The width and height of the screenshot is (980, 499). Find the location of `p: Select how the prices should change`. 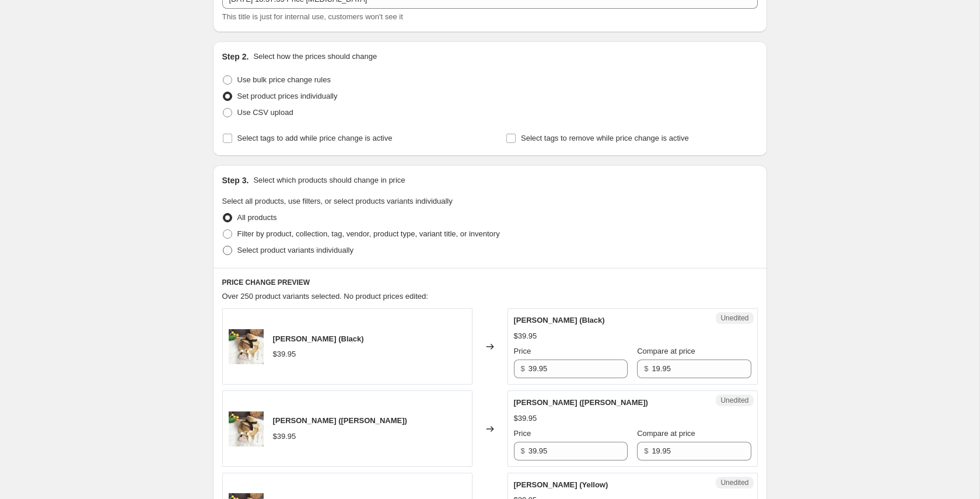

p: Select how the prices should change is located at coordinates (315, 57).